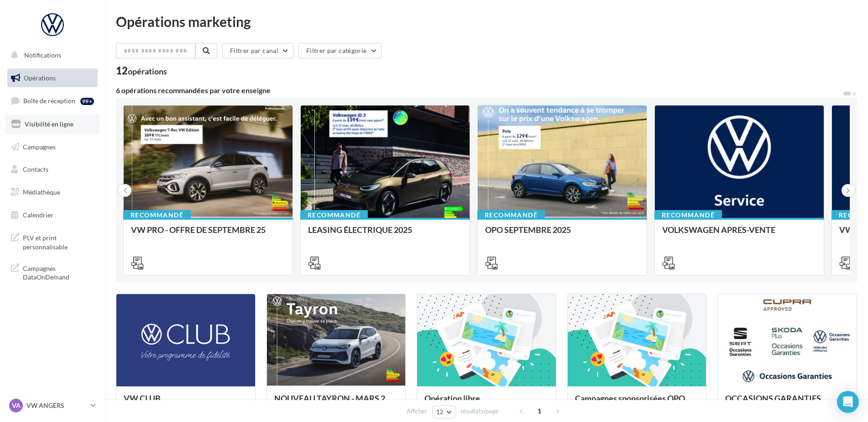 Image resolution: width=868 pixels, height=422 pixels. I want to click on span: Calendrier, so click(38, 215).